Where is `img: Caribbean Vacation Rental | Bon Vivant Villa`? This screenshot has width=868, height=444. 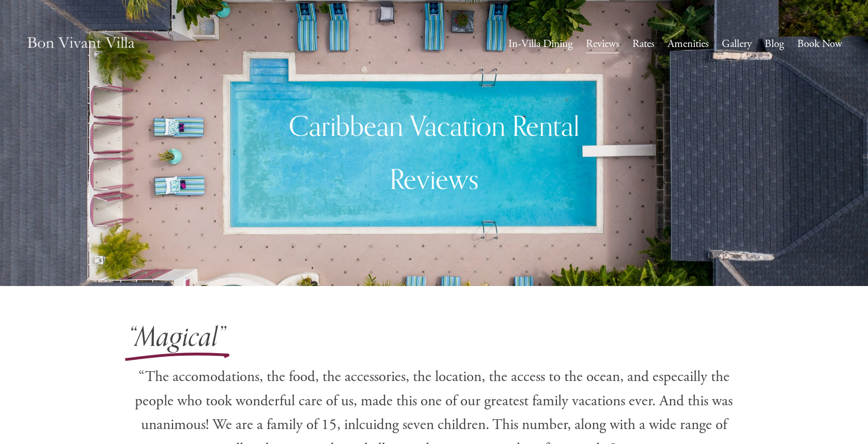
img: Caribbean Vacation Rental | Bon Vivant Villa is located at coordinates (81, 44).